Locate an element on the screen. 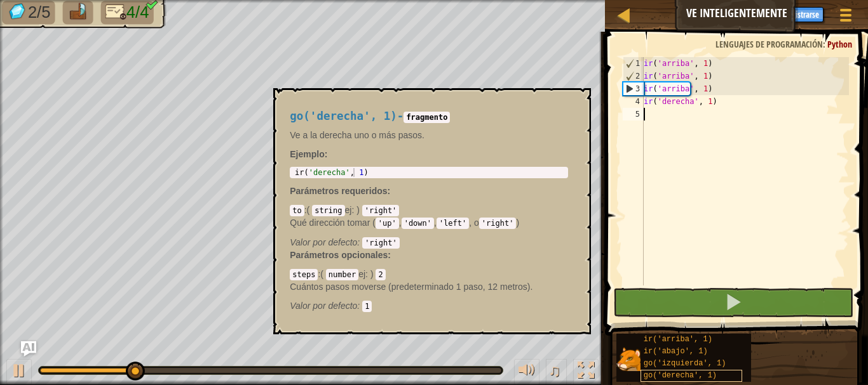  font: go('derecha', 1) is located at coordinates (343, 116).